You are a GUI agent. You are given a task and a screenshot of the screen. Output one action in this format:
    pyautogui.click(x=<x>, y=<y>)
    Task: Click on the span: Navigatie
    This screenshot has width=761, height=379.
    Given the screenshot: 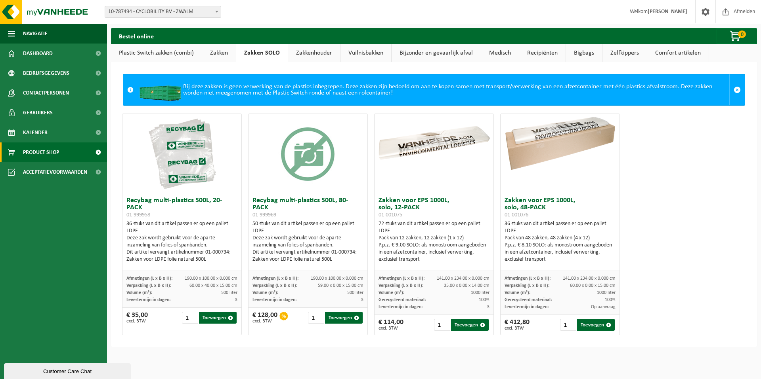 What is the action you would take?
    pyautogui.click(x=35, y=34)
    